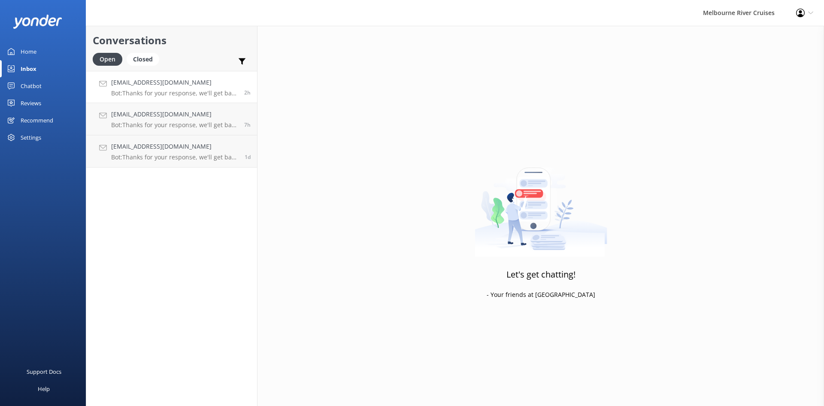 The image size is (824, 406). I want to click on h3: Let's get chatting!, so click(541, 274).